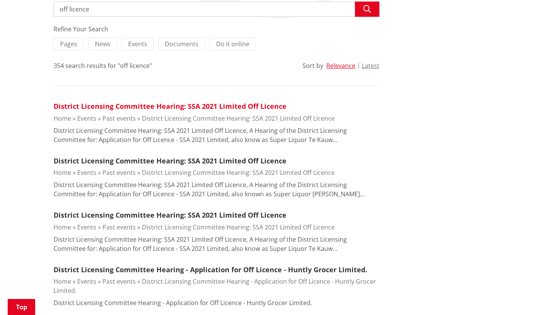 The width and height of the screenshot is (545, 315). What do you see at coordinates (216, 29) in the screenshot?
I see `div: Refine Your Search` at bounding box center [216, 29].